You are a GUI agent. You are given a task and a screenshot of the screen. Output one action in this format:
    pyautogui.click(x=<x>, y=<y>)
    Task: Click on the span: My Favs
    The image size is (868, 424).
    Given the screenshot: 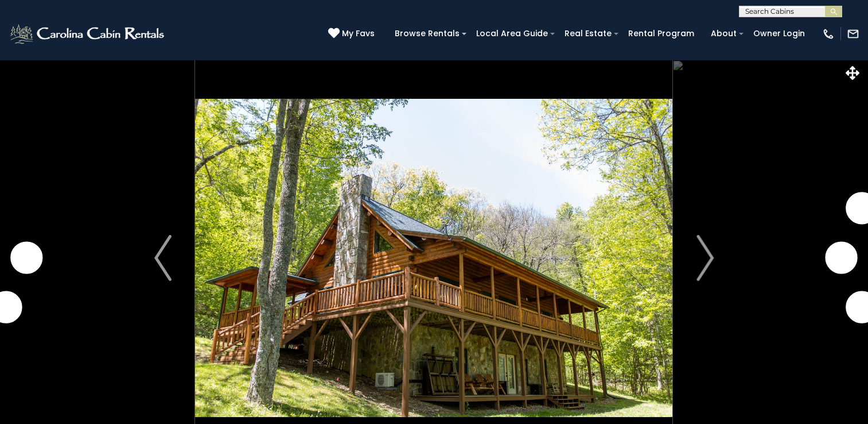 What is the action you would take?
    pyautogui.click(x=358, y=34)
    